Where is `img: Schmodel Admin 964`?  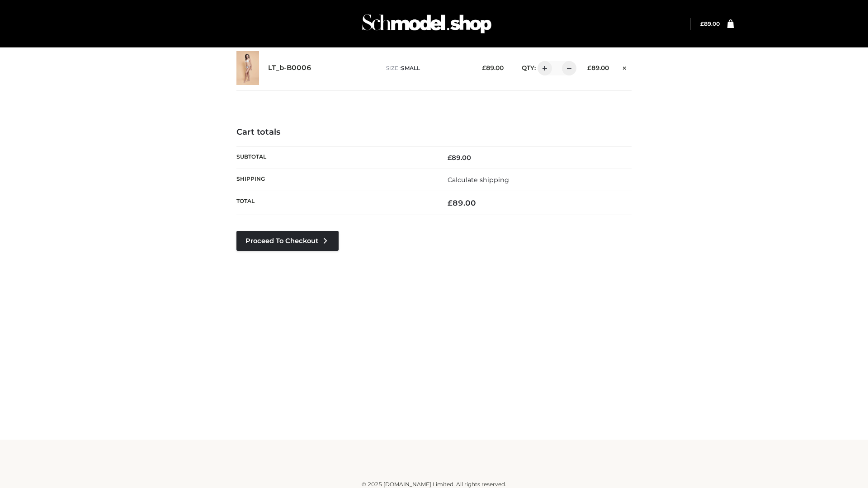
img: Schmodel Admin 964 is located at coordinates (427, 24).